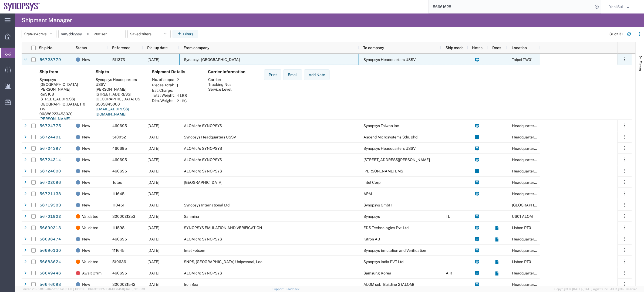 The width and height of the screenshot is (644, 292). Describe the element at coordinates (293, 75) in the screenshot. I see `button: Email` at that location.